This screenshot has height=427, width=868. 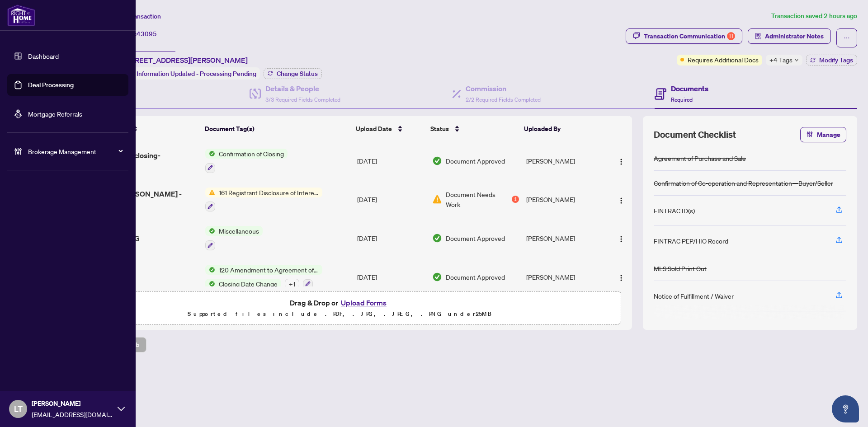 What do you see at coordinates (146, 34) in the screenshot?
I see `span: 43095` at bounding box center [146, 34].